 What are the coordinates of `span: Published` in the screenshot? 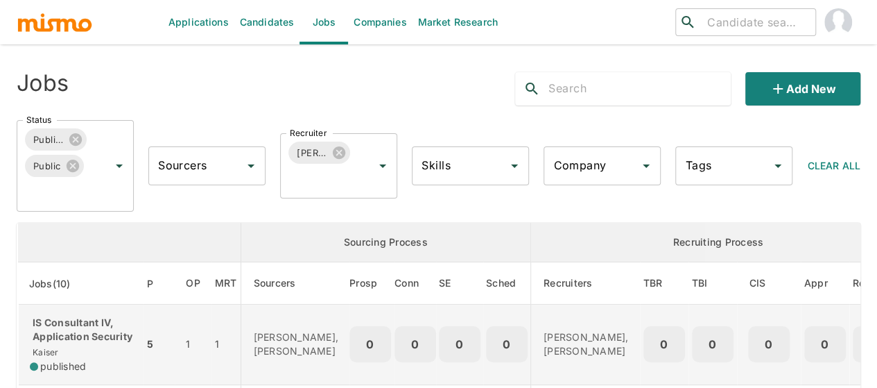 It's located at (49, 139).